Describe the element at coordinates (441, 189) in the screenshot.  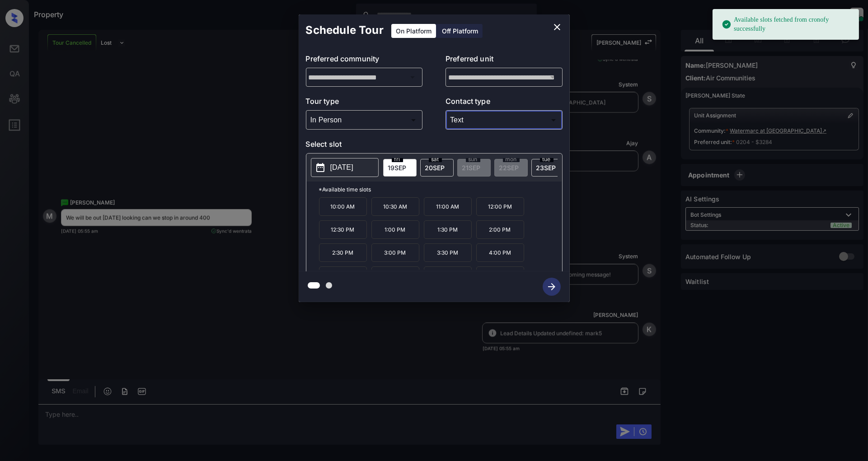
I see `p: *Available time slots` at that location.